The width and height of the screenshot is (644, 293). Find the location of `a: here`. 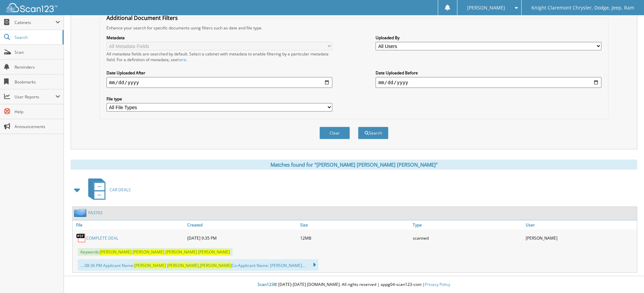

a: here is located at coordinates (182, 60).